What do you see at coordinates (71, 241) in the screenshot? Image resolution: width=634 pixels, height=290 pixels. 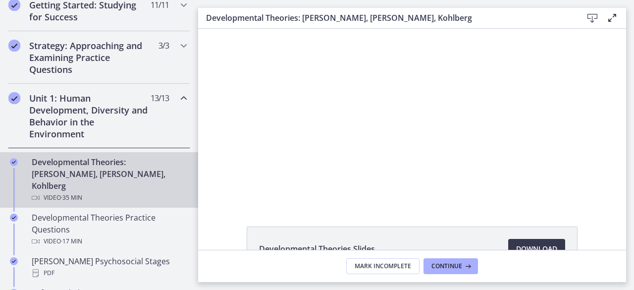 I see `span: · 17 min` at bounding box center [71, 241].